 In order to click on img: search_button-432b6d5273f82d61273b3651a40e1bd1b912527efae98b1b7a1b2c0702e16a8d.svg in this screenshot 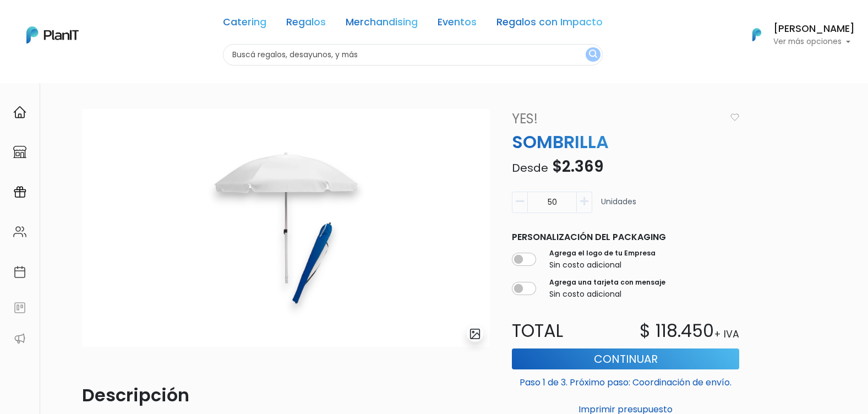, I will do `click(593, 55)`.